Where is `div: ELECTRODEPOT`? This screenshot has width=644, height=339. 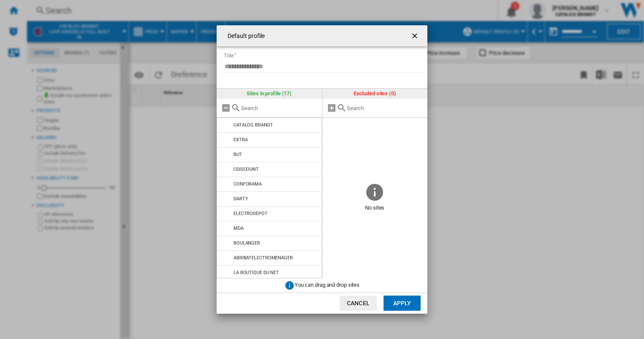 div: ELECTRODEPOT is located at coordinates (250, 214).